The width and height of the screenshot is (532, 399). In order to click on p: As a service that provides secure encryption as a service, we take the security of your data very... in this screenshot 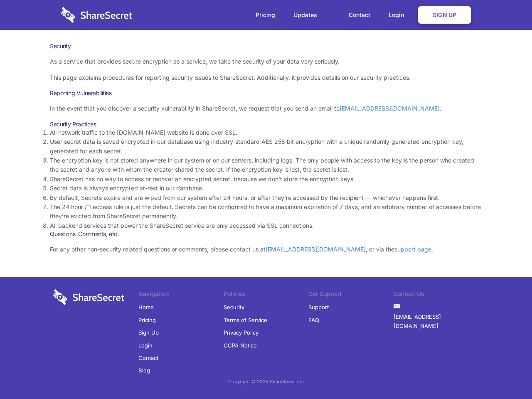, I will do `click(266, 62)`.